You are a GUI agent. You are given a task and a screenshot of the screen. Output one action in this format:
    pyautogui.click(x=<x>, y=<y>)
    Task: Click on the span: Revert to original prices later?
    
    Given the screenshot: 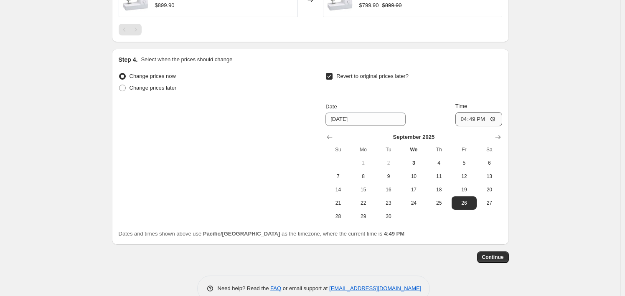 What is the action you would take?
    pyautogui.click(x=372, y=76)
    